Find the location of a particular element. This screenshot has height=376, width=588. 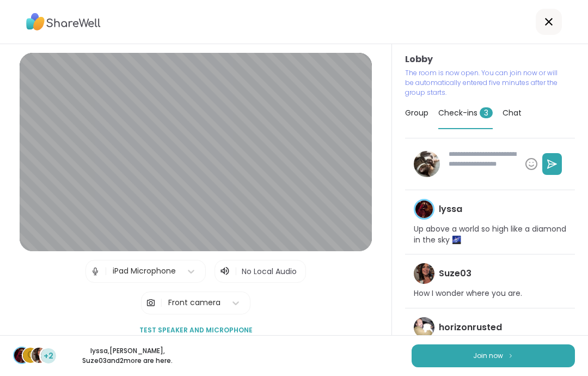

img: ShareWell Logomark is located at coordinates (511, 355).